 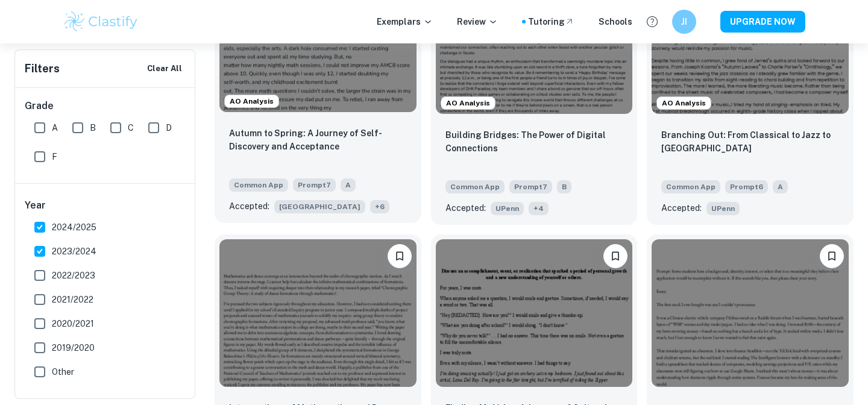 What do you see at coordinates (42, 69) in the screenshot?
I see `h6: Filters` at bounding box center [42, 69].